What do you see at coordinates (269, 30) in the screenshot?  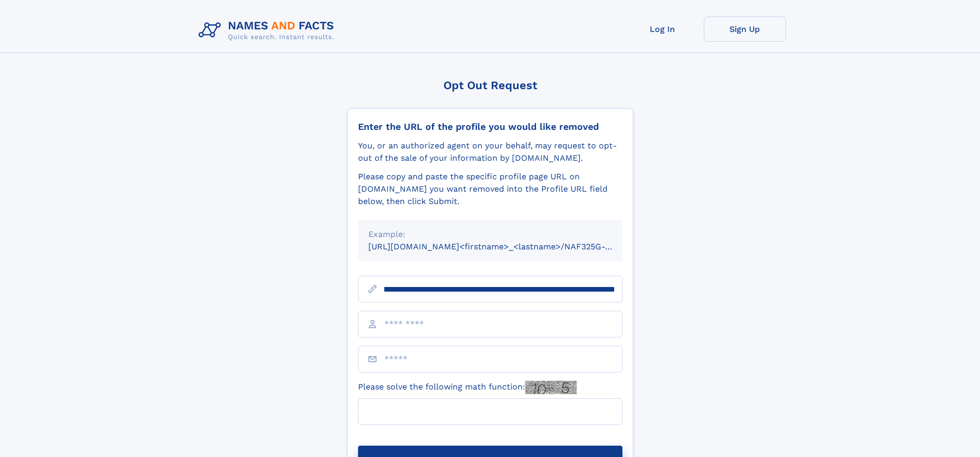 I see `img: Logo Names and Facts` at bounding box center [269, 30].